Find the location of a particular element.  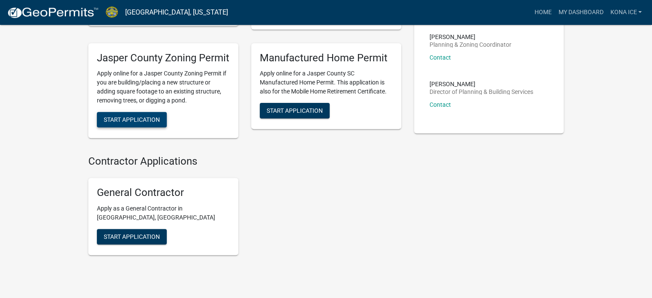

p: Director of Planning & Building Services is located at coordinates (481, 92).